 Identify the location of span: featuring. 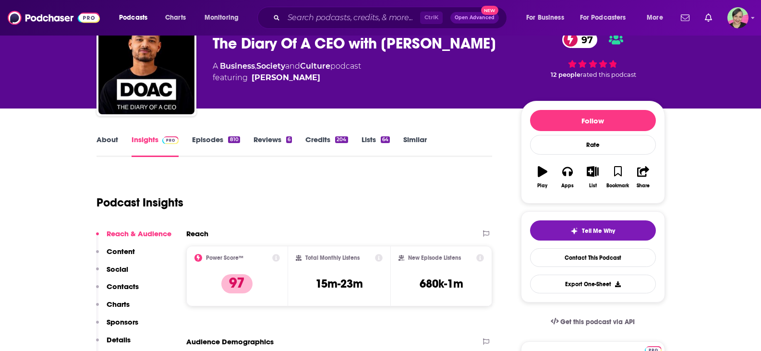
(287, 78).